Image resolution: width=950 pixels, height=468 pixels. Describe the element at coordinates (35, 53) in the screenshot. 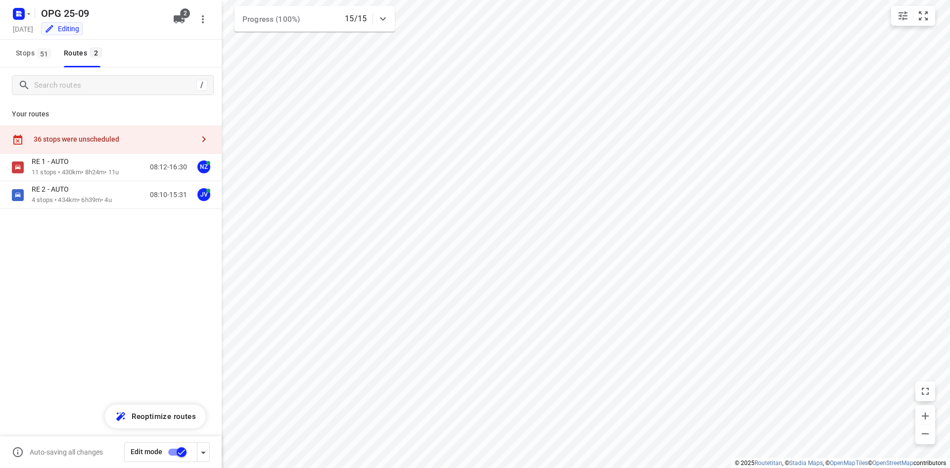

I see `span: Stops` at that location.